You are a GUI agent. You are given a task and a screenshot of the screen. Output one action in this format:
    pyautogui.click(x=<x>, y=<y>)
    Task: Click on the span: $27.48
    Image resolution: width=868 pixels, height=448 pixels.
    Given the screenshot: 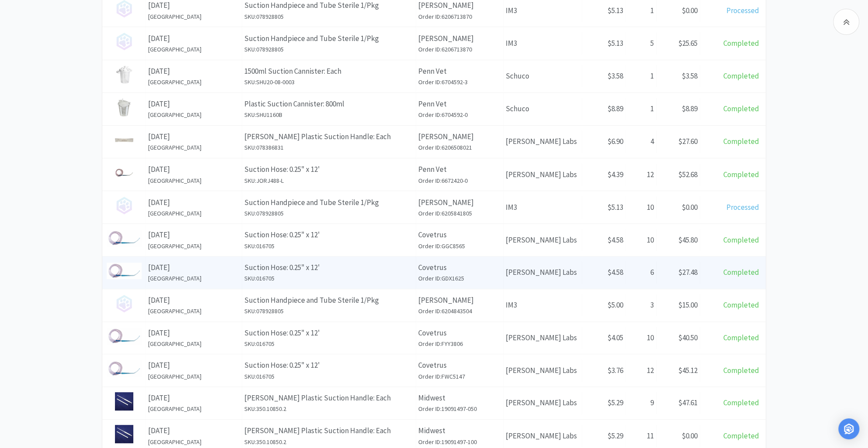 What is the action you would take?
    pyautogui.click(x=688, y=272)
    